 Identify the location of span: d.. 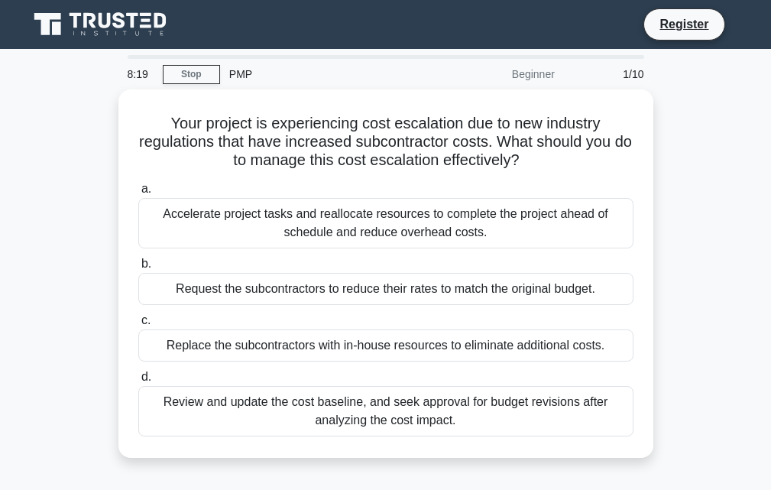
(146, 376).